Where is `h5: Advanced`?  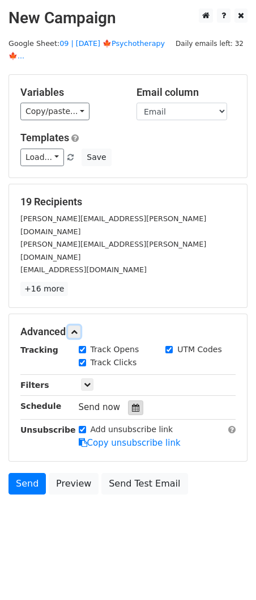
h5: Advanced is located at coordinates (128, 332).